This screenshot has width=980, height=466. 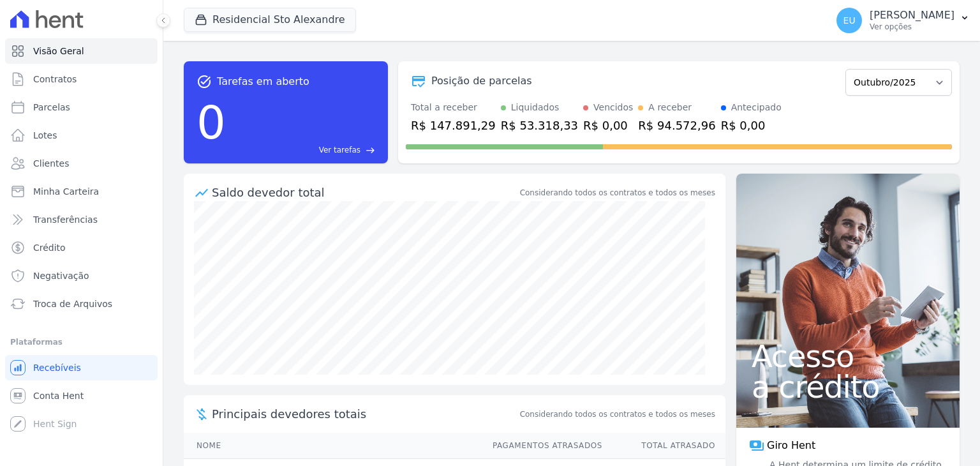 I want to click on span: Negativação, so click(x=61, y=276).